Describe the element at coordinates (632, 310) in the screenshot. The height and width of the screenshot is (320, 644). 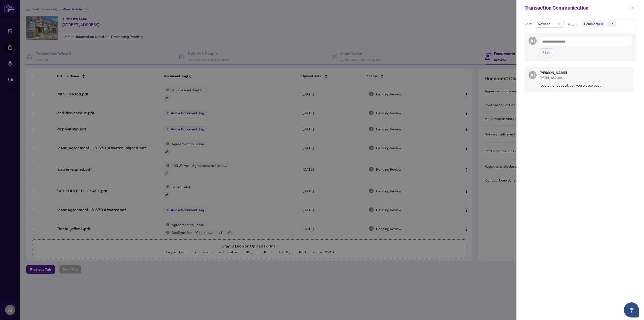
I see `button: Open asap` at that location.